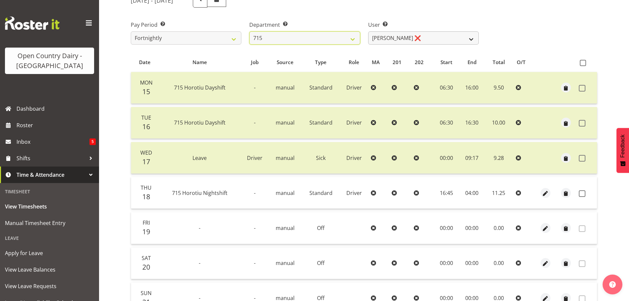  What do you see at coordinates (51, 175) in the screenshot?
I see `span: Time & Attendance` at bounding box center [51, 175].